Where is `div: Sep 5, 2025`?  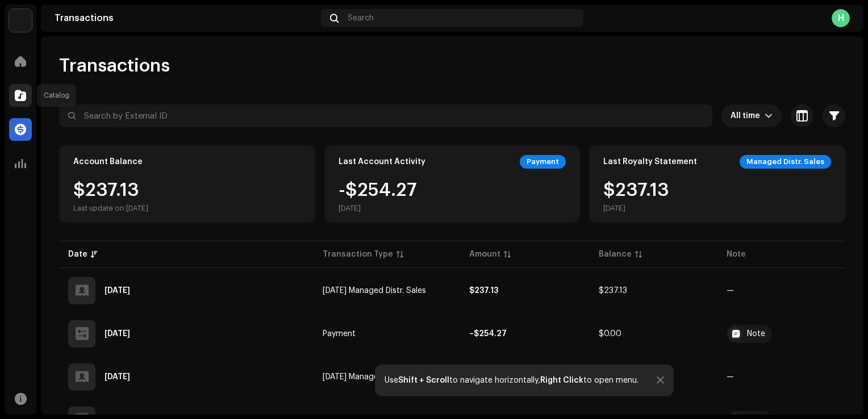
div: Sep 5, 2025 is located at coordinates (117, 377).